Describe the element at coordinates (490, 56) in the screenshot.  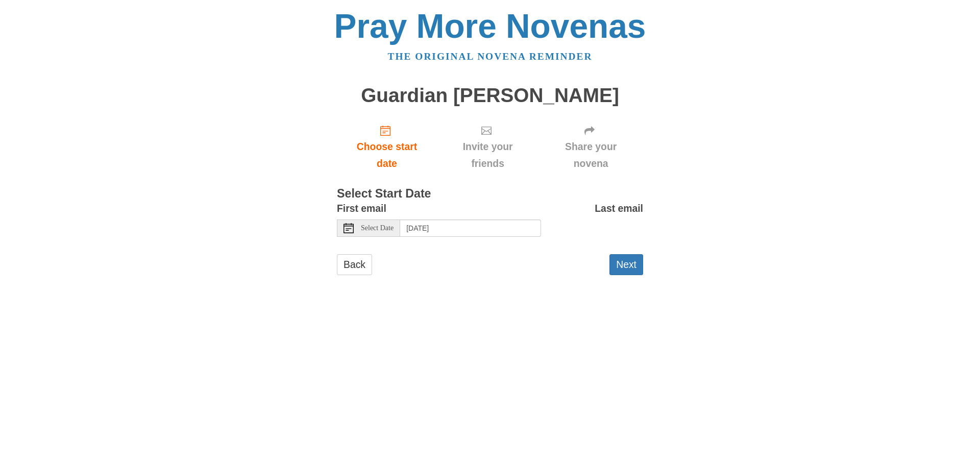
I see `a: The original novena reminder` at that location.